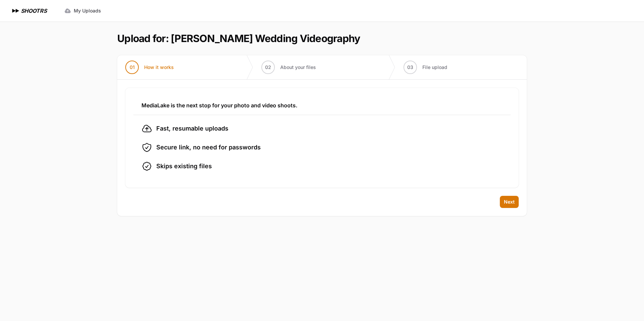 This screenshot has width=644, height=321. What do you see at coordinates (34, 11) in the screenshot?
I see `h1: SHOOTRS` at bounding box center [34, 11].